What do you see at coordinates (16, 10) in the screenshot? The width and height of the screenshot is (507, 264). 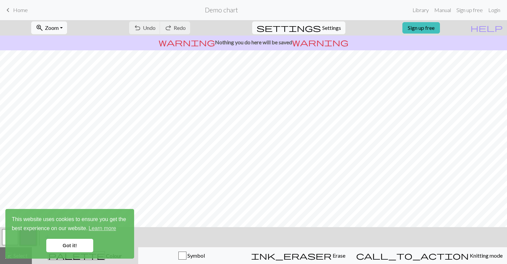 I see `a: Home` at bounding box center [16, 10].